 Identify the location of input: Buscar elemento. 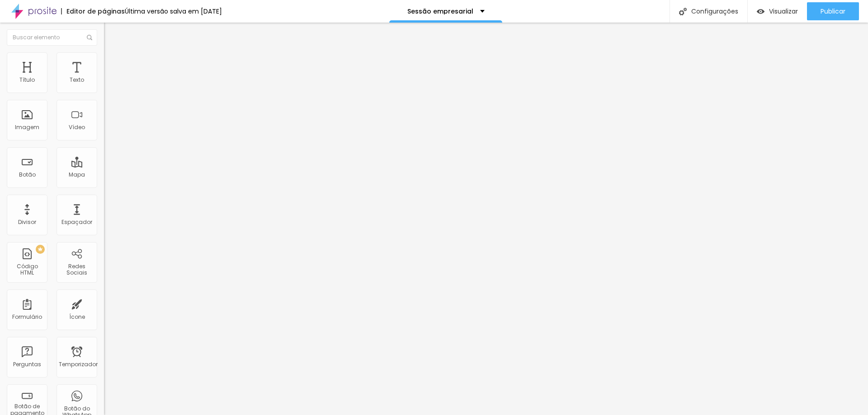
(52, 38).